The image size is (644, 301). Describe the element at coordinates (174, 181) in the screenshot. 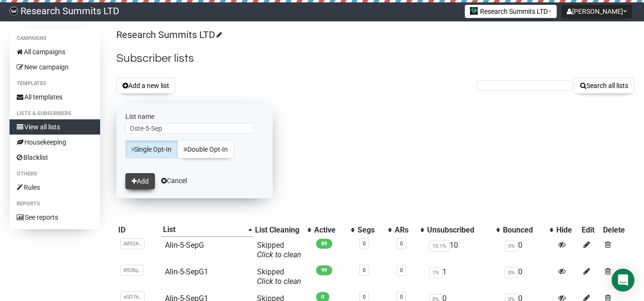

I see `a: Cancel` at that location.